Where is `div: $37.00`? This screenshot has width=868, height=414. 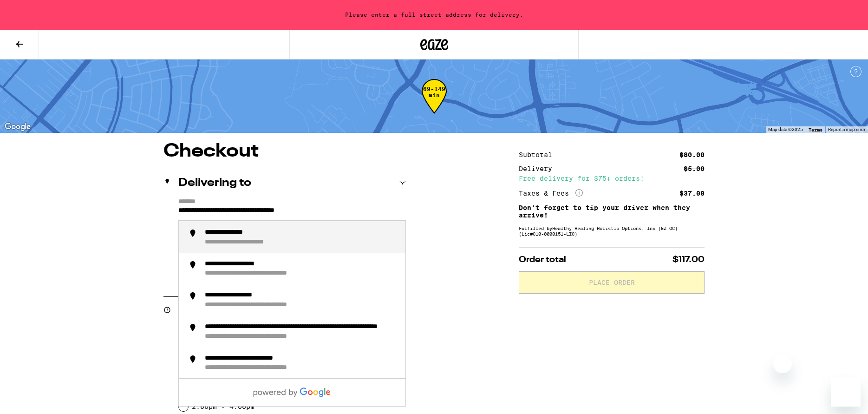 div: $37.00 is located at coordinates (693, 193).